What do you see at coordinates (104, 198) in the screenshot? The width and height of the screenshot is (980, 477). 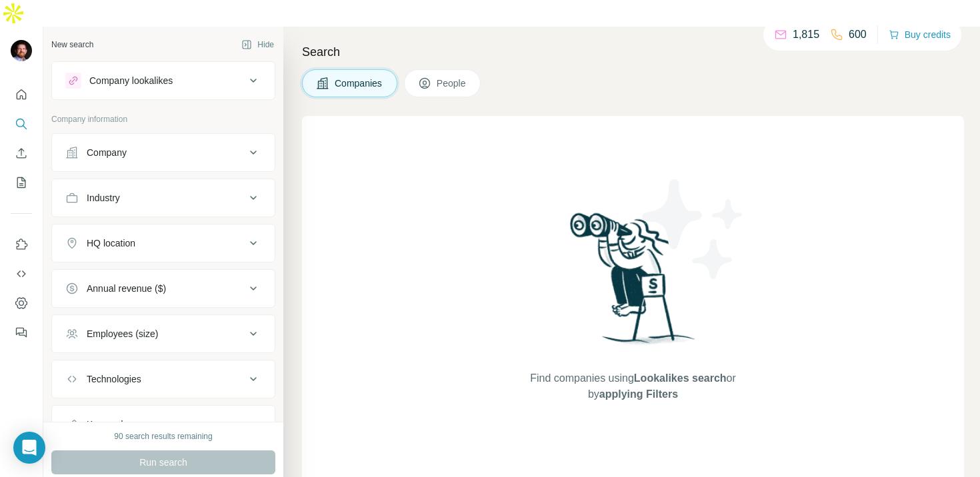 I see `div: Industry` at bounding box center [104, 198].